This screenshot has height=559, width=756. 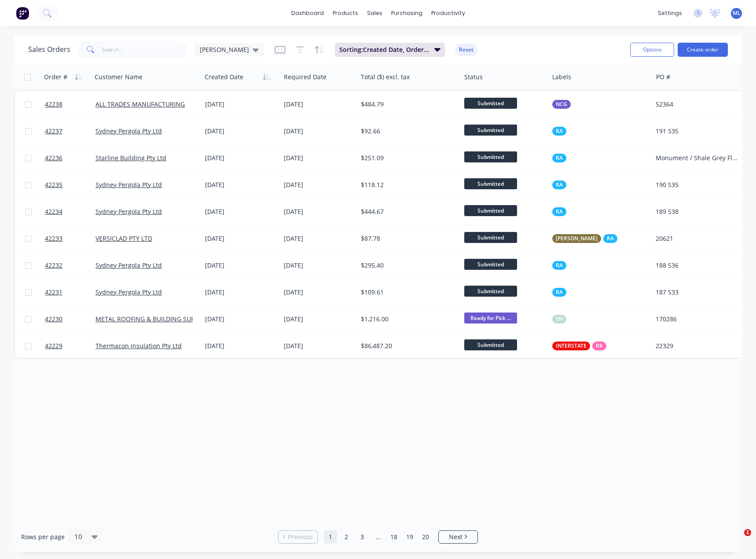 I want to click on button: TH, so click(x=559, y=319).